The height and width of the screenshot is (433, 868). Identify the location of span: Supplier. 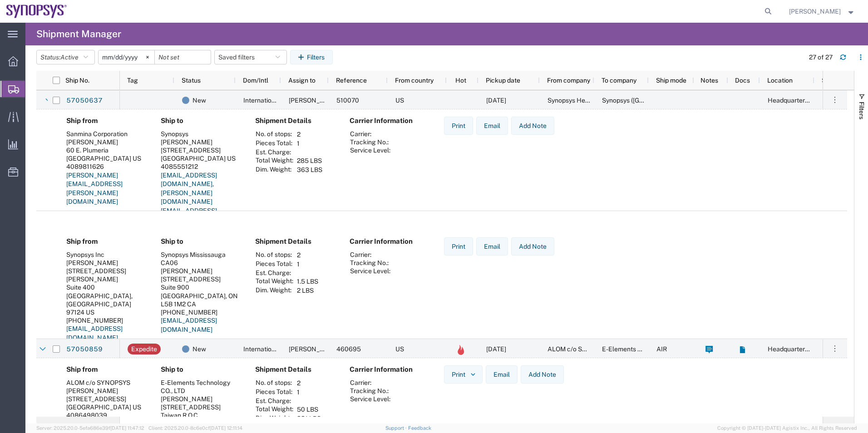
(833, 80).